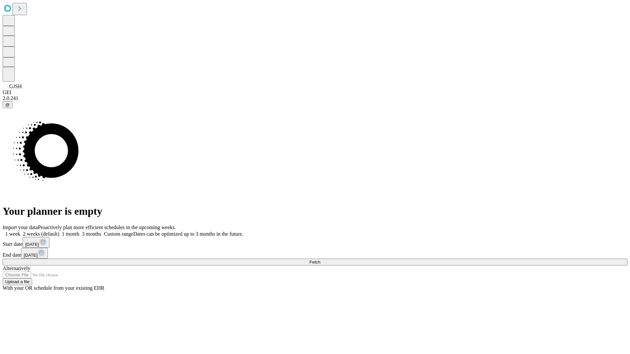  Describe the element at coordinates (315, 211) in the screenshot. I see `h1: Your planner is empty` at that location.